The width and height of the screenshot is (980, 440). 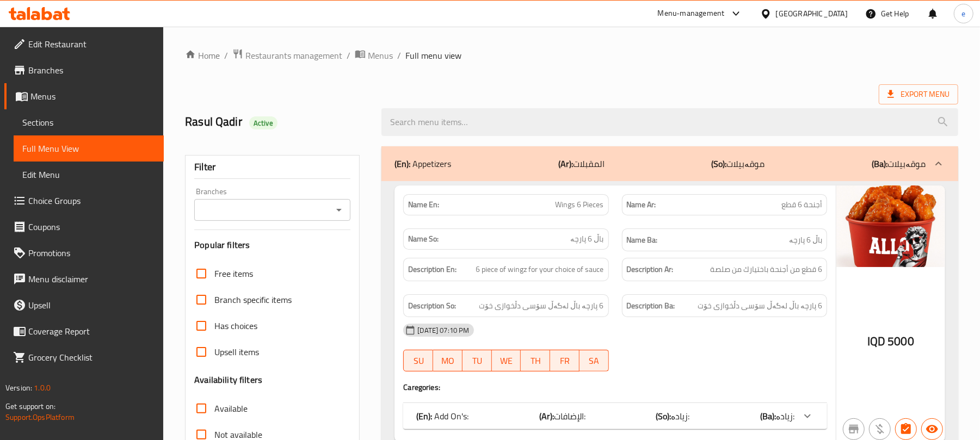 What do you see at coordinates (423, 204) in the screenshot?
I see `strong: Name En:` at bounding box center [423, 204].